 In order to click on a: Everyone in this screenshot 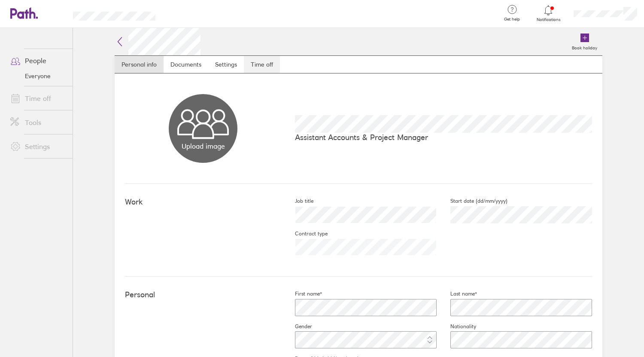, I will do `click(38, 76)`.